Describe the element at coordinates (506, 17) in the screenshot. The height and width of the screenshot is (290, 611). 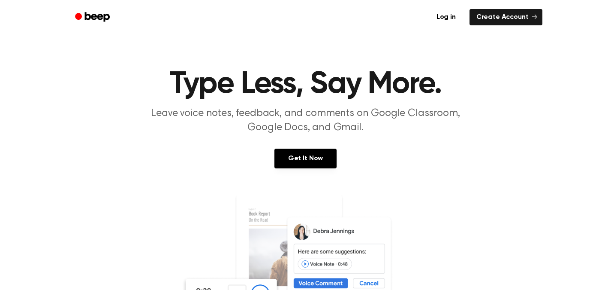
I see `a: Create Account` at that location.